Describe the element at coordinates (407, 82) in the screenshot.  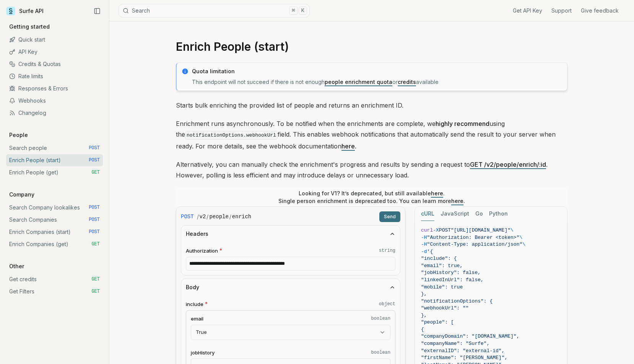
I see `a: credits` at that location.